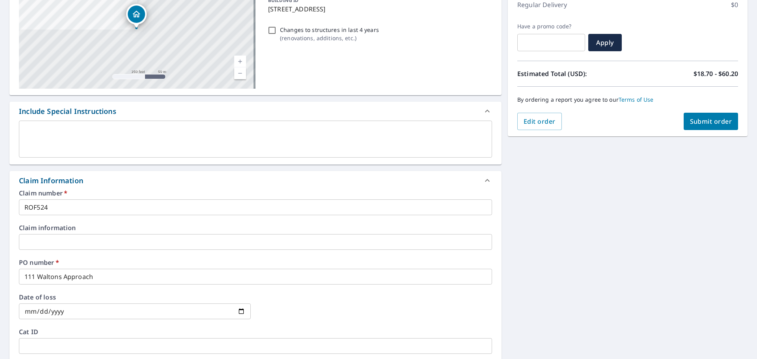 The image size is (757, 359). What do you see at coordinates (605, 43) in the screenshot?
I see `span: Apply` at bounding box center [605, 43].